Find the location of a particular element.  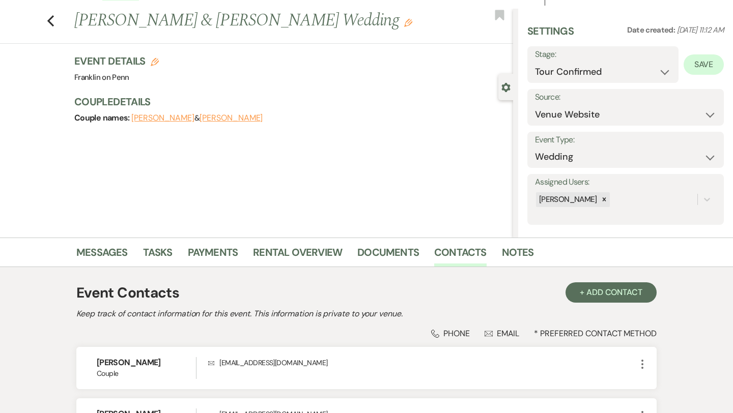

a: Contacts is located at coordinates (460, 256).